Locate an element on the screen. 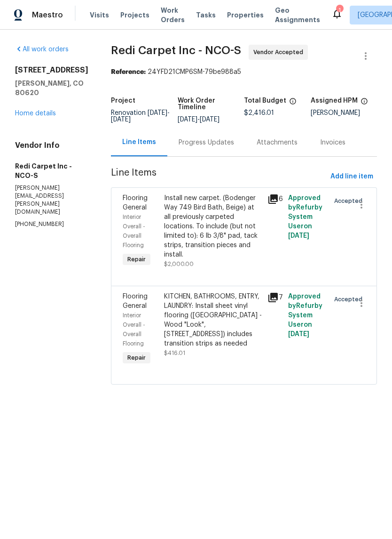 This screenshot has width=392, height=539. span: Renovation is located at coordinates (140, 116).